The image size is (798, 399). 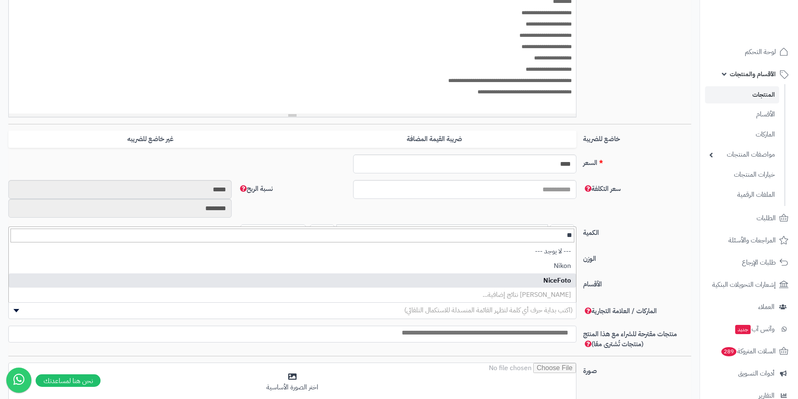 I want to click on a: إشعارات التحويلات البنكية, so click(x=749, y=285).